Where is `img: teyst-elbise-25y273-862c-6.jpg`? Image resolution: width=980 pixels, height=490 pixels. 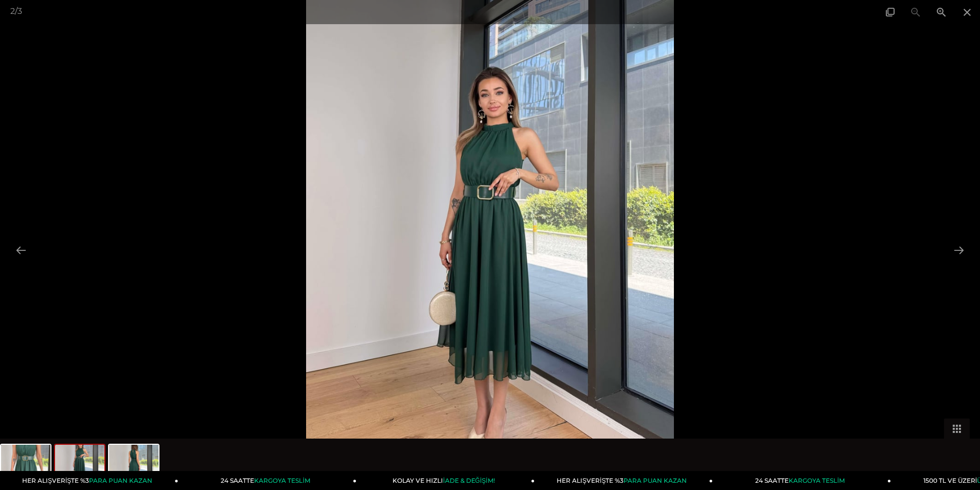 img: teyst-elbise-25y273-862c-6.jpg is located at coordinates (26, 464).